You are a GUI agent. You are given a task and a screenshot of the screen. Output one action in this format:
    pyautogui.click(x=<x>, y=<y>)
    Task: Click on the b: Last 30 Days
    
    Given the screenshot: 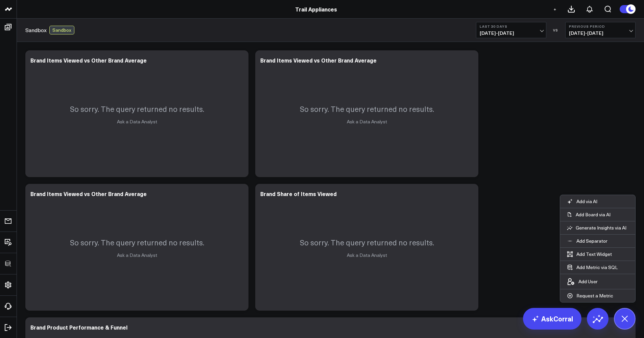 What is the action you would take?
    pyautogui.click(x=511, y=27)
    